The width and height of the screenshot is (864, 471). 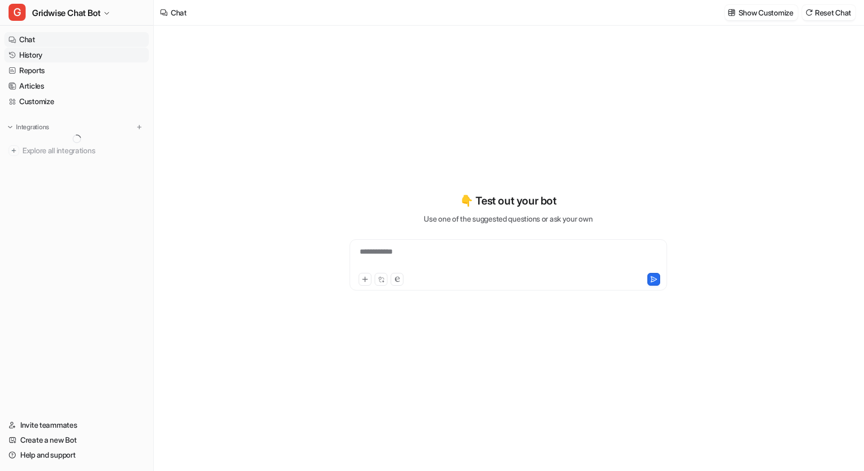 What do you see at coordinates (14, 151) in the screenshot?
I see `img: explore all integrations` at bounding box center [14, 151].